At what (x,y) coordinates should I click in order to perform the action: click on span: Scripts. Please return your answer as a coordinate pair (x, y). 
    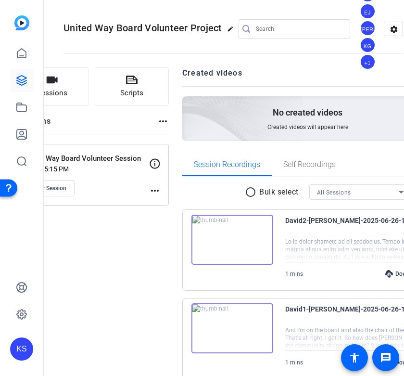
    Looking at the image, I should click on (132, 93).